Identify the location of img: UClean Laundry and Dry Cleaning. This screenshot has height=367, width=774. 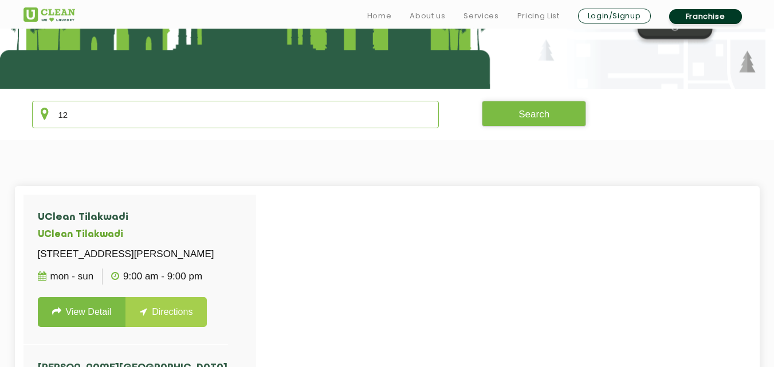
(49, 14).